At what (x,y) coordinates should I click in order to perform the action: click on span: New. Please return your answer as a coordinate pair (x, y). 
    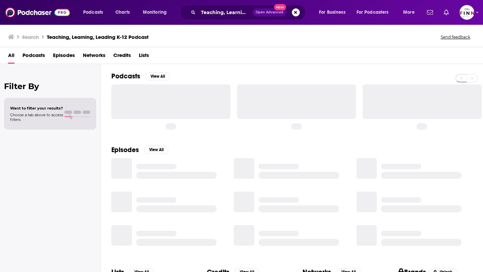
    Looking at the image, I should click on (280, 7).